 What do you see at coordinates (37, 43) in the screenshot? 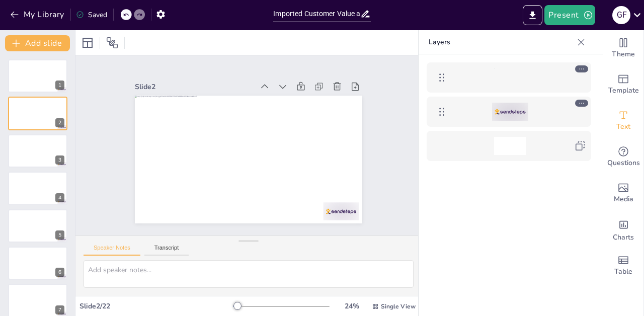
I see `button: Add slide` at bounding box center [37, 43].